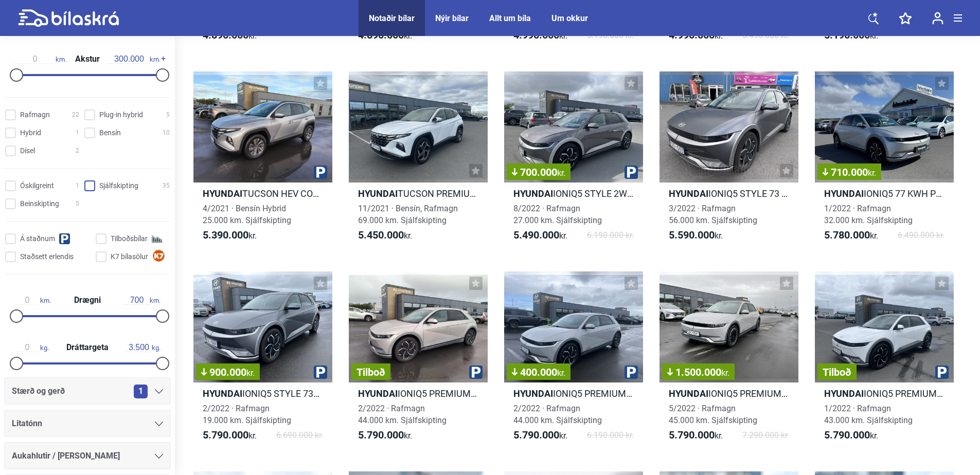  I want to click on img: user-login.svg, so click(938, 18).